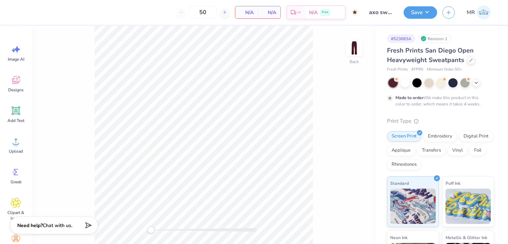 This screenshot has height=244, width=508. What do you see at coordinates (354, 62) in the screenshot?
I see `div: Back` at bounding box center [354, 62].